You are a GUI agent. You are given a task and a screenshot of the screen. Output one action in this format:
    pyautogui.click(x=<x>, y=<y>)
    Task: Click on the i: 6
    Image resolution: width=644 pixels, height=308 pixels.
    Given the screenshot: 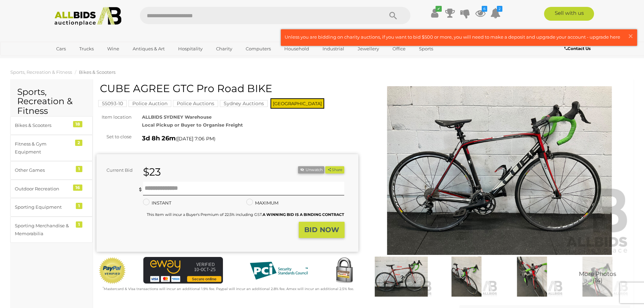 What is the action you would take?
    pyautogui.click(x=484, y=9)
    